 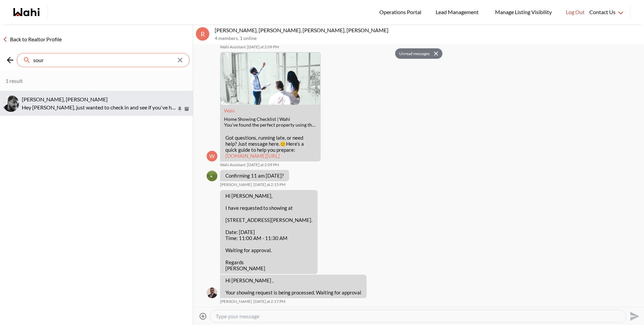 I want to click on time: 2025-09-05T18:15:37.571Z, so click(x=269, y=185).